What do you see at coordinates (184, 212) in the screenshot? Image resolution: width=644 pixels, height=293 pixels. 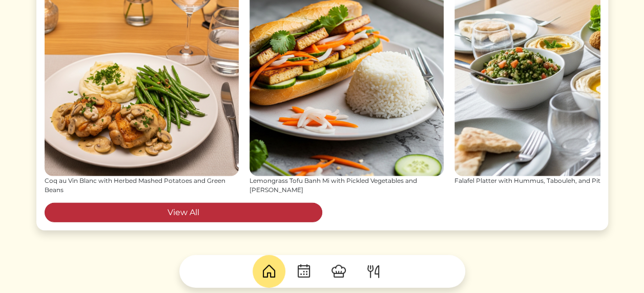 I see `a: View All` at bounding box center [184, 212].